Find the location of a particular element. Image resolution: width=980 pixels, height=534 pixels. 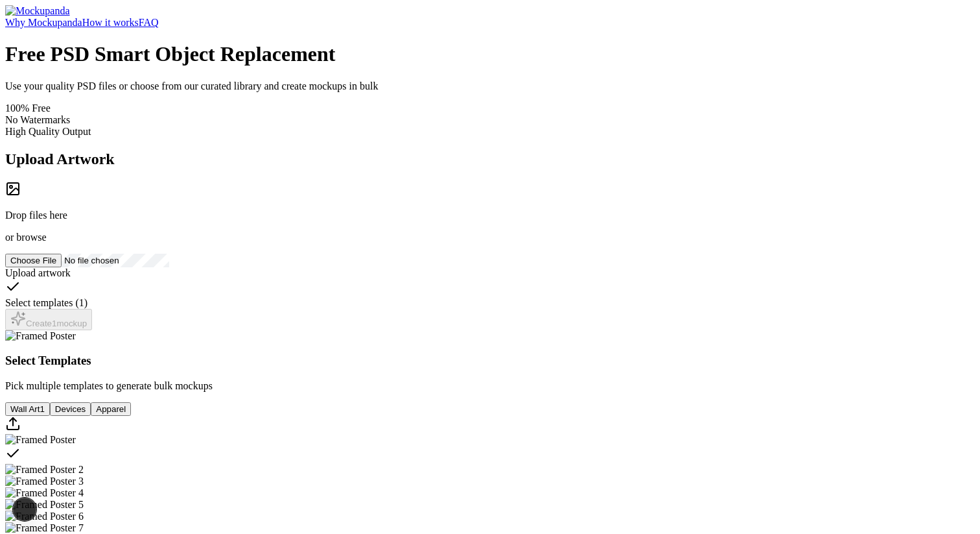

span: Upload artwork is located at coordinates (37, 273).